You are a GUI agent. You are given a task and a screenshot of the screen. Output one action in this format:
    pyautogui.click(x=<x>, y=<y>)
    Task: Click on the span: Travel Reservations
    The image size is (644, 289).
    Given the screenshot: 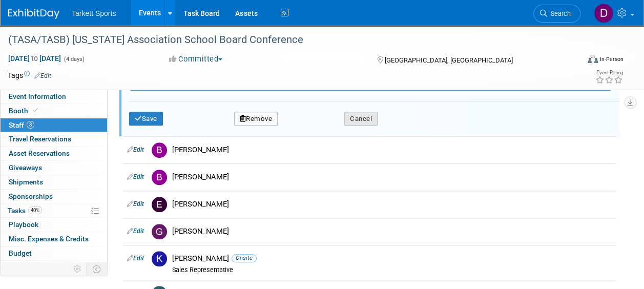 What is the action you would take?
    pyautogui.click(x=40, y=139)
    